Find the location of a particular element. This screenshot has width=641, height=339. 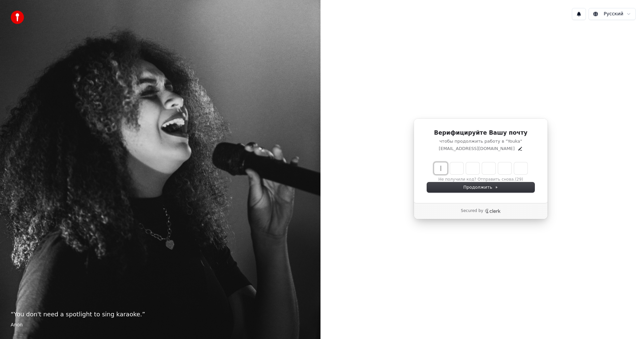

p: чтобы продолжить работу в "Youka" is located at coordinates (481, 142).